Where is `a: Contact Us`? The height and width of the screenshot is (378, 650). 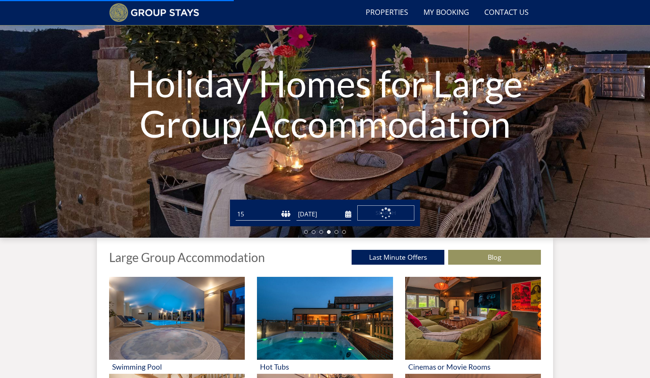 a: Contact Us is located at coordinates (507, 13).